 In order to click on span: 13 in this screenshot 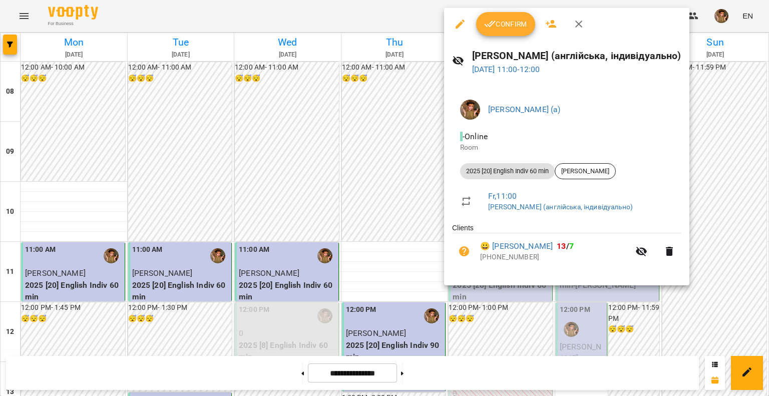, I will do `click(562, 246)`.